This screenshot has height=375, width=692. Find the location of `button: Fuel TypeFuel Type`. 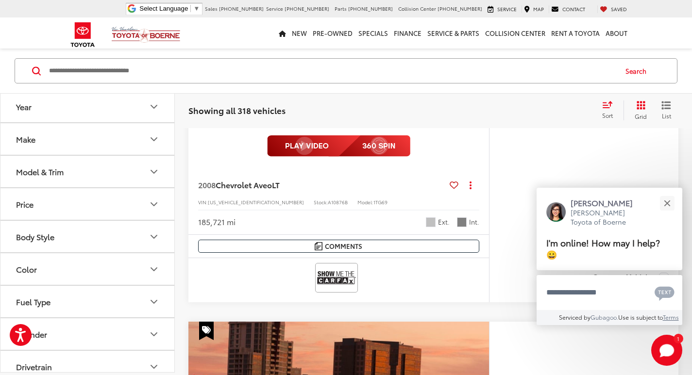

button: Fuel TypeFuel Type is located at coordinates (88, 301).